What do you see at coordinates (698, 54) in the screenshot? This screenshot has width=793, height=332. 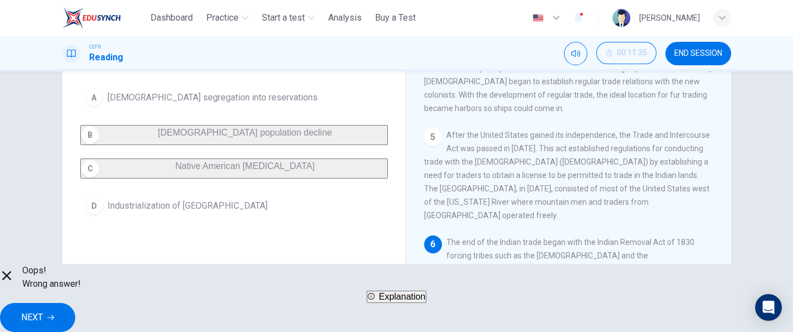 I see `span: END SESSION` at bounding box center [698, 54].